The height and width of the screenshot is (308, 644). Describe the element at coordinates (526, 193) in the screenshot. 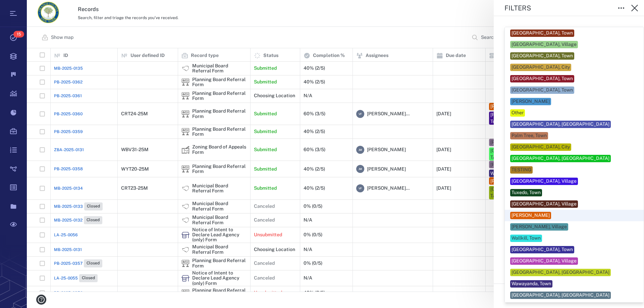

I see `div: Tuxedo, Town` at that location.